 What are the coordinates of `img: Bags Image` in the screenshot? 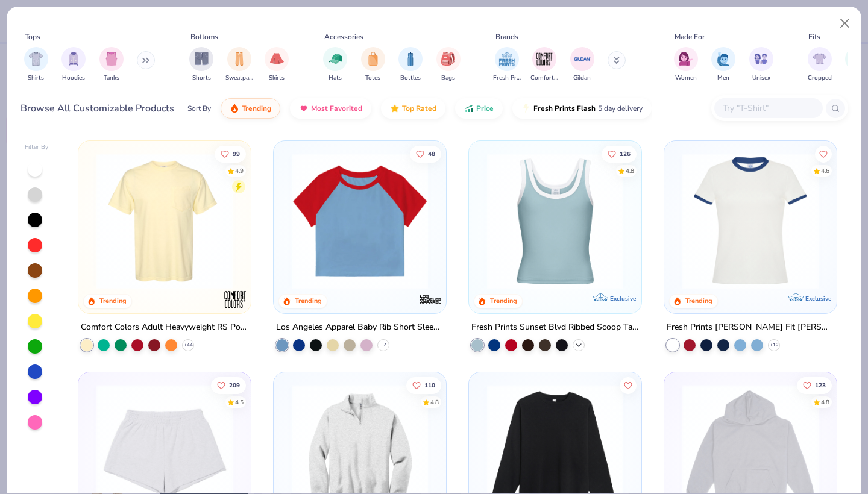 It's located at (448, 59).